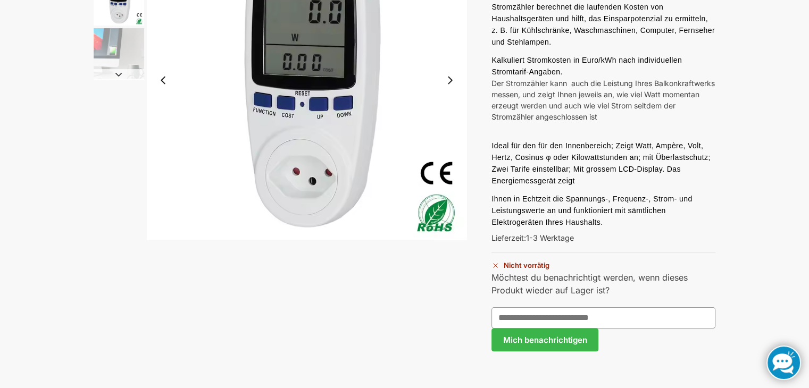 This screenshot has width=809, height=388. I want to click on div: Der Stromzähler kann auch die Leistung Ihres Balkonkraftwerks messen, und zeigt Ihnen jeweils an,..., so click(603, 100).